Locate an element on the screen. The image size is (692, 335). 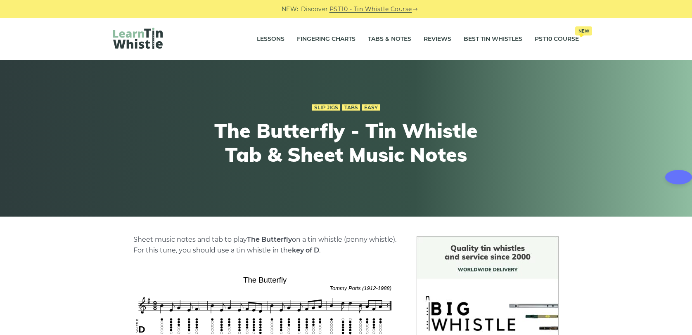
p: Sheet music notes and tab to play on a tin whistle (penny whistle). For this tune, you should use... is located at coordinates (265, 245).